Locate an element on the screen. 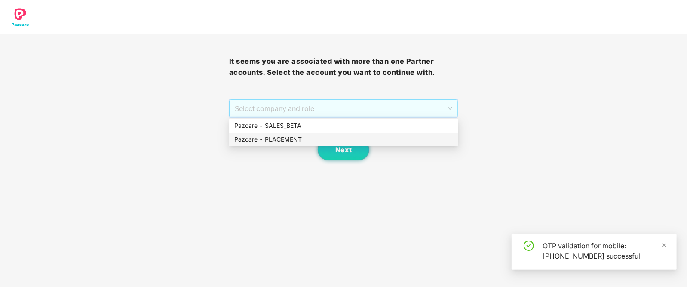 Image resolution: width=687 pixels, height=287 pixels. h3: It seems you are associated with more than one Partner accounts. Select the account you want to c... is located at coordinates (343, 67).